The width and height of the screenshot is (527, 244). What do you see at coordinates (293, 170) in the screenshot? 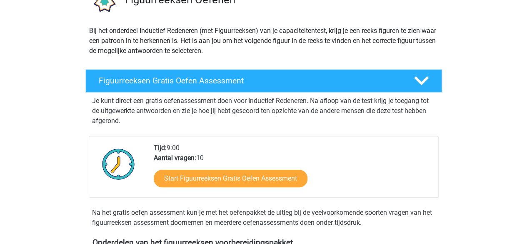
I see `div: 9:00 10` at bounding box center [293, 170].